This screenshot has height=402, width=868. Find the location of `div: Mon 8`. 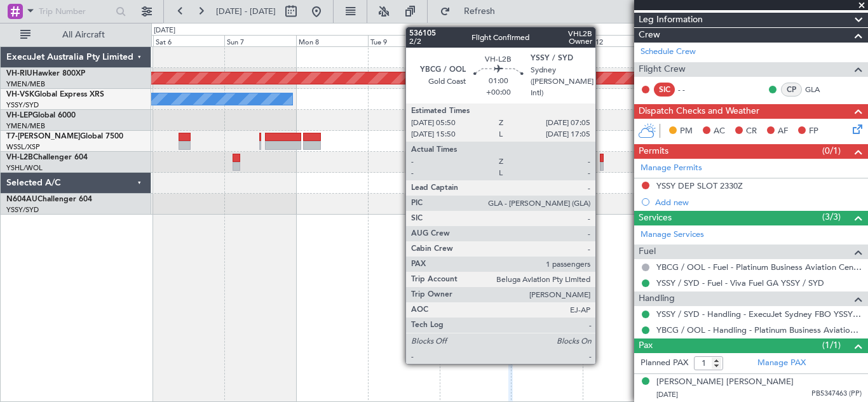

div: Mon 8 is located at coordinates (331, 41).